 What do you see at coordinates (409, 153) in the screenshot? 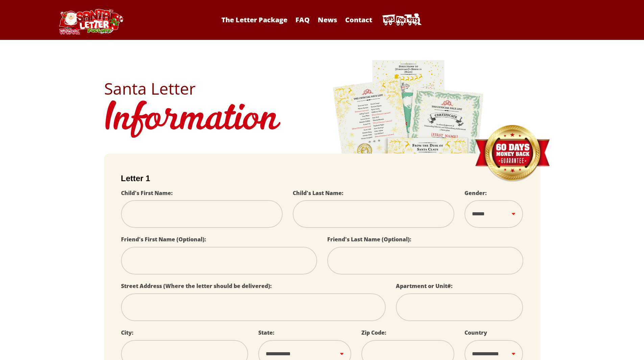
I see `img: letters.png` at bounding box center [409, 153].